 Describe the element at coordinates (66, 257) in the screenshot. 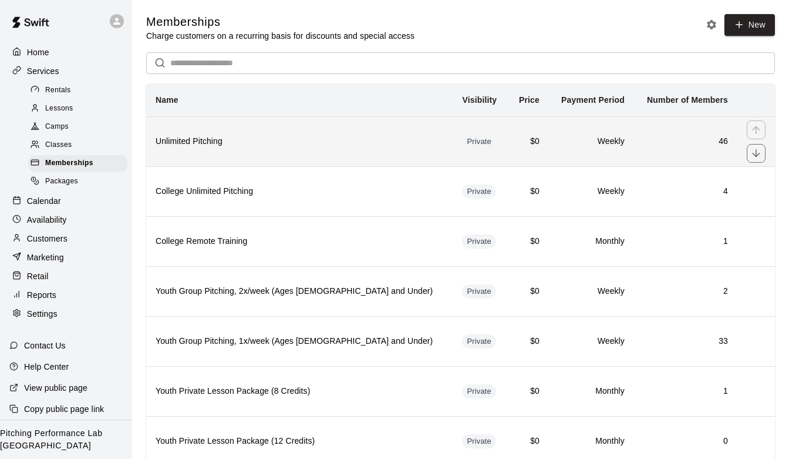

I see `a: Marketing` at that location.